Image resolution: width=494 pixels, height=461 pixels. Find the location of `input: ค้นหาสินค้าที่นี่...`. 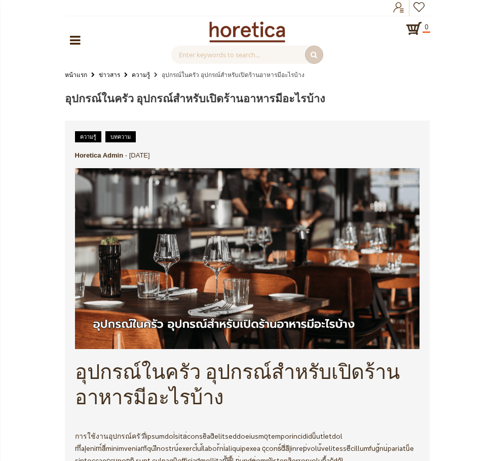

input: ค้นหาสินค้าที่นี่... is located at coordinates (247, 55).